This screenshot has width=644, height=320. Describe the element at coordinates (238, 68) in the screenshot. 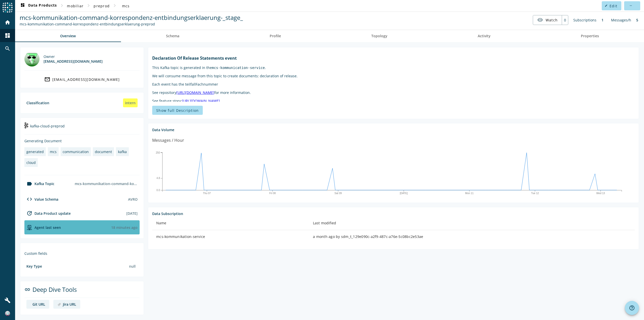

I see `code: mcs-kommunication-service` at that location.